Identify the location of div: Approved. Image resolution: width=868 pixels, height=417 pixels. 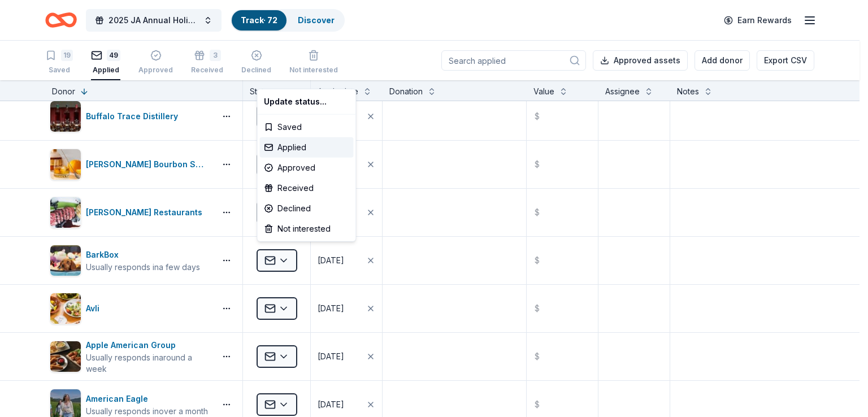
(306, 168).